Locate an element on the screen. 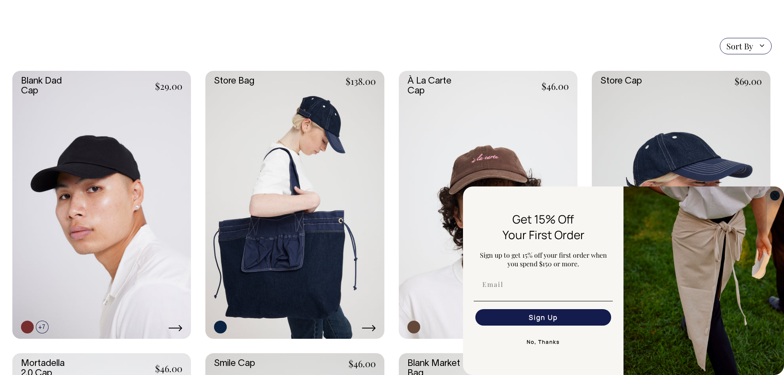 The image size is (784, 375). img: 5e34ad8f-4f05-4173-92a8-ea475ee49ac9.jpeg is located at coordinates (703, 281).